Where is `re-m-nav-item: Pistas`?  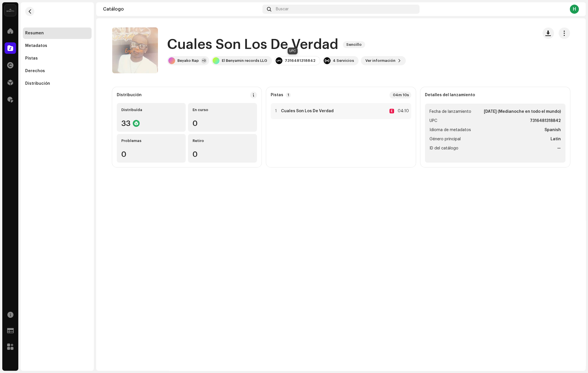
re-m-nav-item: Pistas is located at coordinates (57, 58).